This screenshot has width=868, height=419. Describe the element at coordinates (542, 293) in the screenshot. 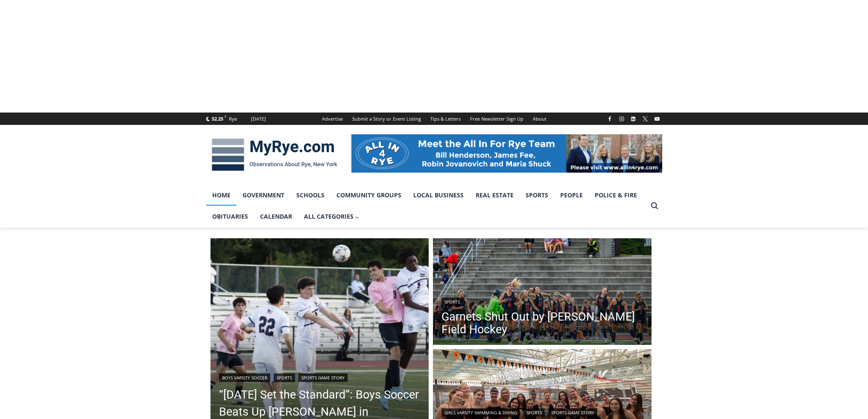

I see `a: Read More Garnets Shut Out by Horace Greeley Field Hockey` at that location.